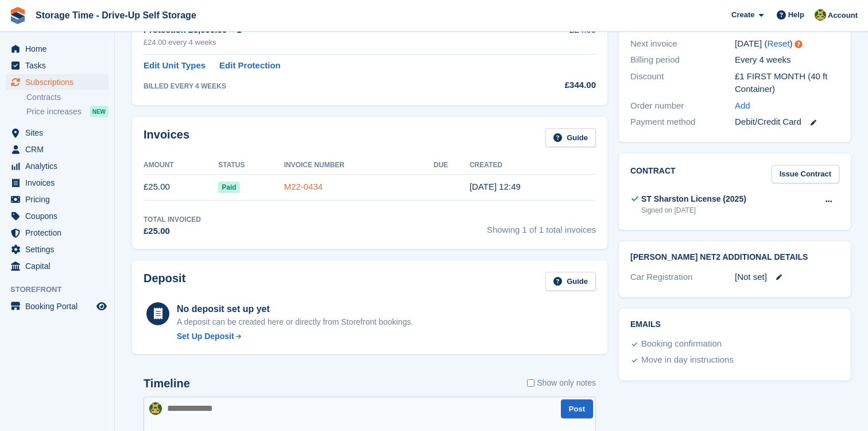 The width and height of the screenshot is (868, 431). I want to click on div: [Not set], so click(788, 277).